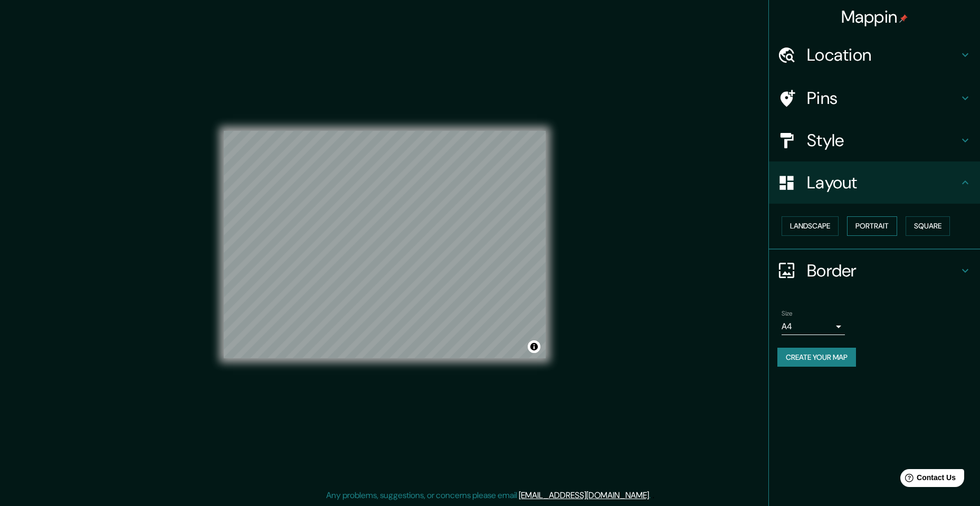 This screenshot has width=980, height=506. What do you see at coordinates (489, 496) in the screenshot?
I see `p: Any problems, suggestions, or concerns please email .` at bounding box center [489, 496].